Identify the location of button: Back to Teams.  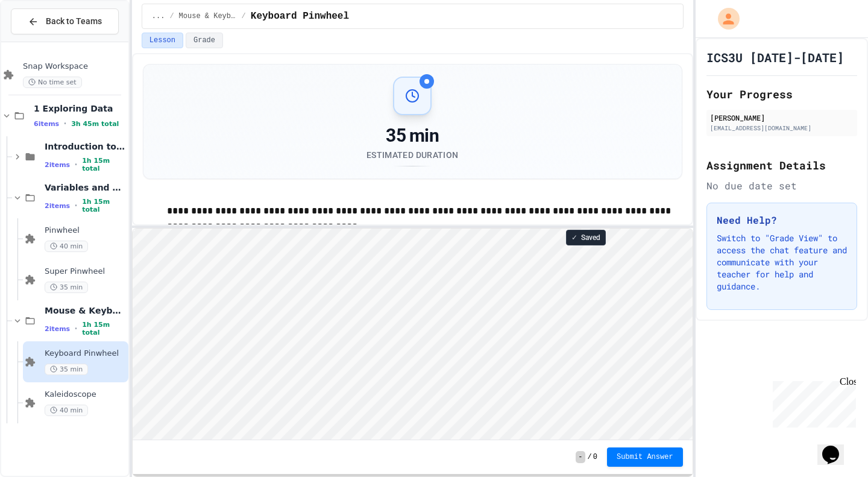
(65, 21).